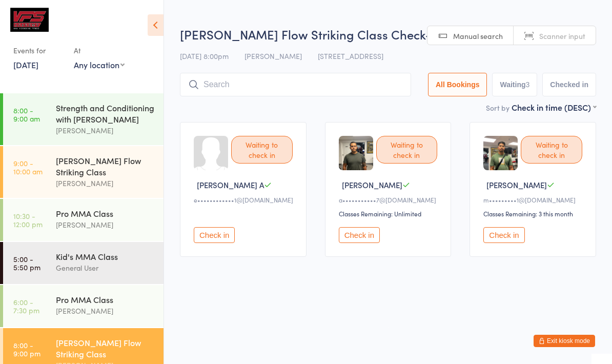  I want to click on time: 6:00 - 7:30 pm, so click(26, 306).